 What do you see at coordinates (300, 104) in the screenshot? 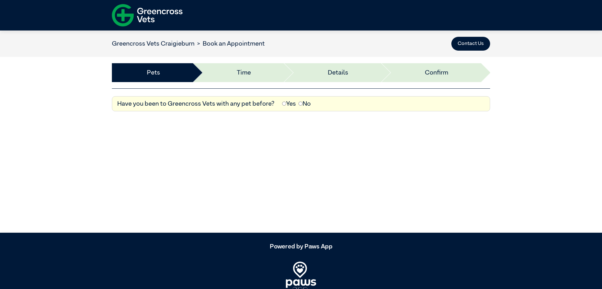
I see `input: No` at bounding box center [300, 104].